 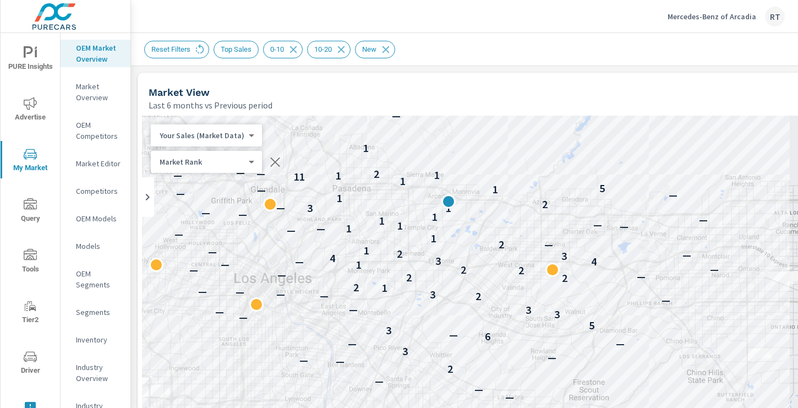 What do you see at coordinates (30, 110) in the screenshot?
I see `span: Advertise` at bounding box center [30, 110].